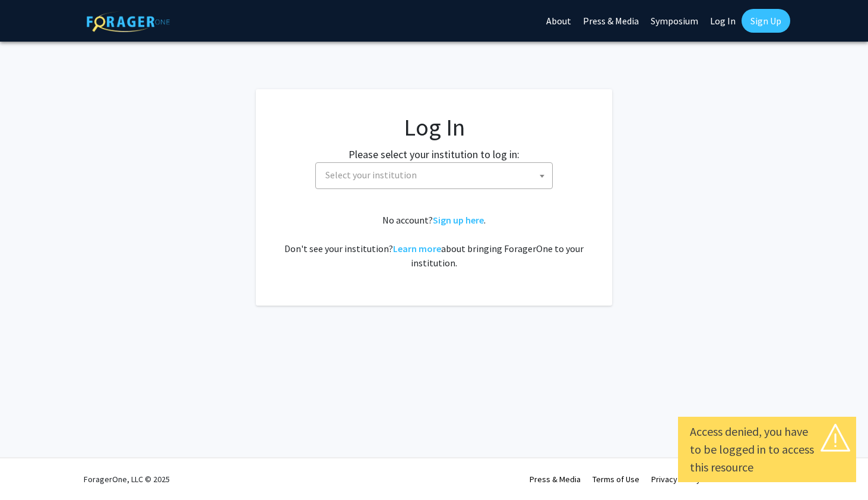  I want to click on div: No account? . Don't see your institution? about bringing ForagerOne to your institution., so click(434, 241).